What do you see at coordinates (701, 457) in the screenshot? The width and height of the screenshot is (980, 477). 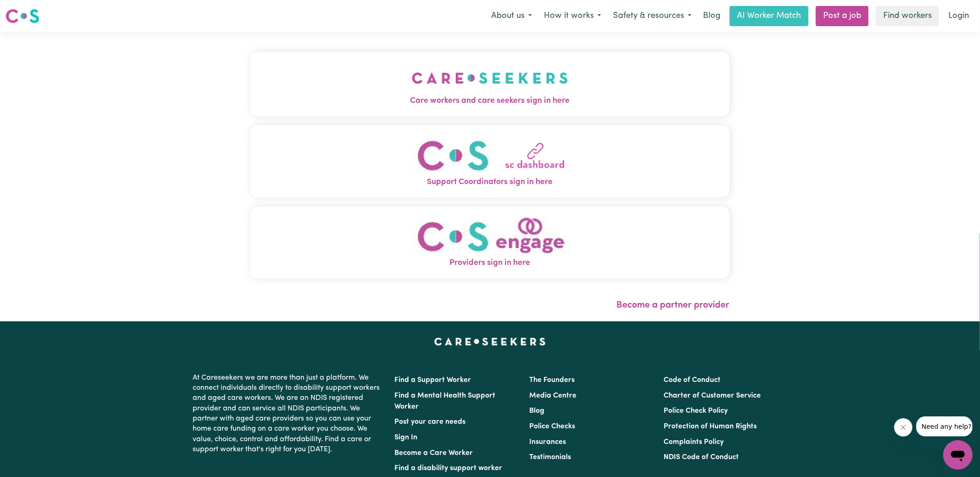 I see `a: NDIS Code of Conduct` at bounding box center [701, 457].